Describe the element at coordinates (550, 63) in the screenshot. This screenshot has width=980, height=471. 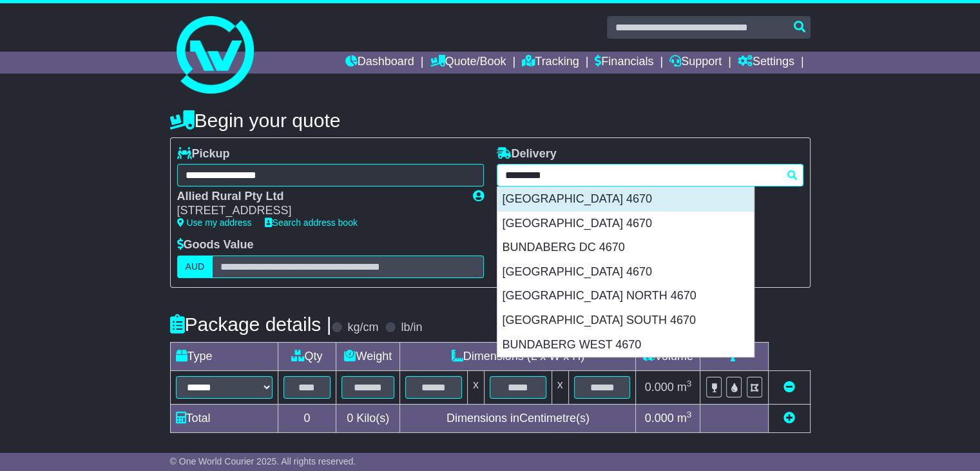
I see `a: Tracking` at that location.